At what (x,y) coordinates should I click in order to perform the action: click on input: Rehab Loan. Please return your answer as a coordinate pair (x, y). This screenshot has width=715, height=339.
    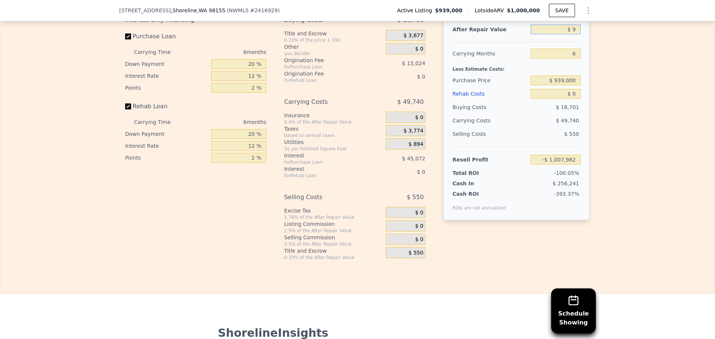
    Looking at the image, I should click on (128, 107).